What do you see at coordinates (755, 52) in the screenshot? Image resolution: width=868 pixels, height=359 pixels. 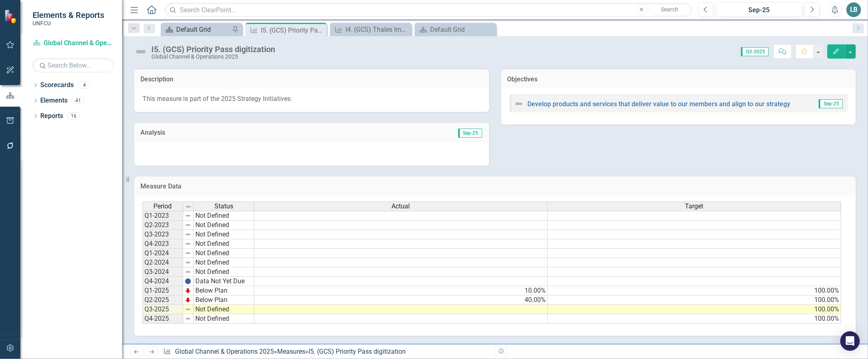 I see `span: Q3-2025` at bounding box center [755, 52].